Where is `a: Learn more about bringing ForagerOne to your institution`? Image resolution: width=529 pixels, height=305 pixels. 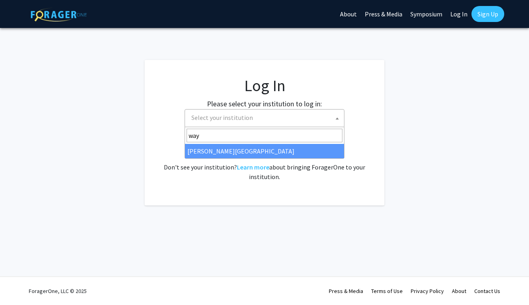
a: Learn more about bringing ForagerOne to your institution is located at coordinates (253, 167).